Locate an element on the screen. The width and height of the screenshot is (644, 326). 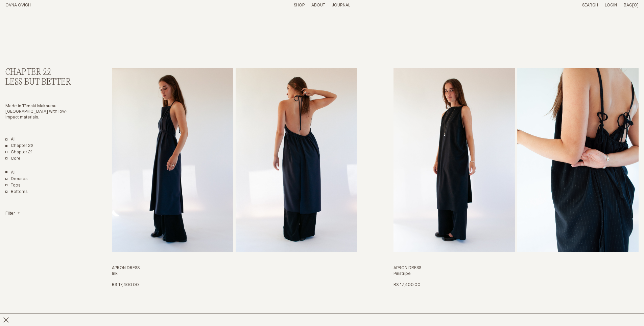
a: All is located at coordinates (10, 139).